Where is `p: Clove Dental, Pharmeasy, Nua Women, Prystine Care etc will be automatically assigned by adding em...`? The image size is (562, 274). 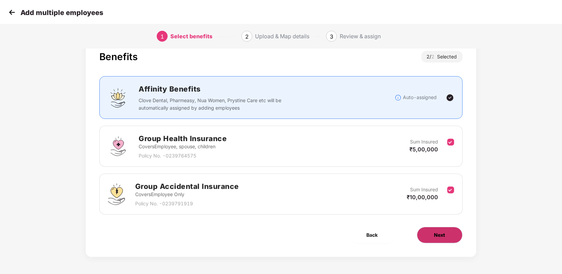
p: Clove Dental, Pharmeasy, Nua Women, Prystine Care etc will be automatically assigned by adding em... is located at coordinates (212, 104).